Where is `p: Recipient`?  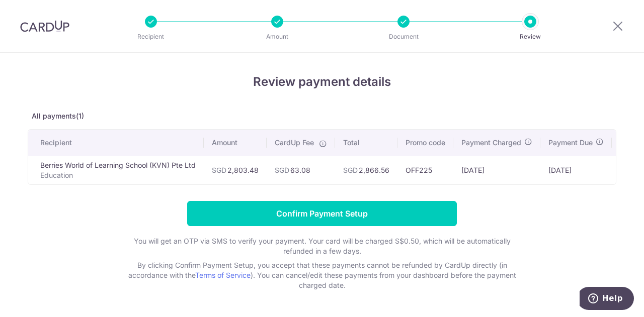
p: Recipient is located at coordinates (151, 37).